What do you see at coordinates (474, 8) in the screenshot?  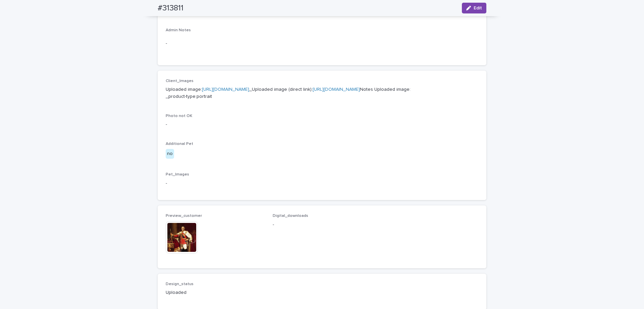 I see `button: Edit` at bounding box center [474, 8].